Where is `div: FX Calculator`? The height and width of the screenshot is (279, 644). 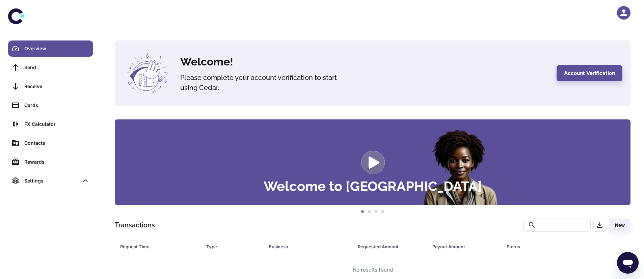
div: FX Calculator is located at coordinates (57, 124).